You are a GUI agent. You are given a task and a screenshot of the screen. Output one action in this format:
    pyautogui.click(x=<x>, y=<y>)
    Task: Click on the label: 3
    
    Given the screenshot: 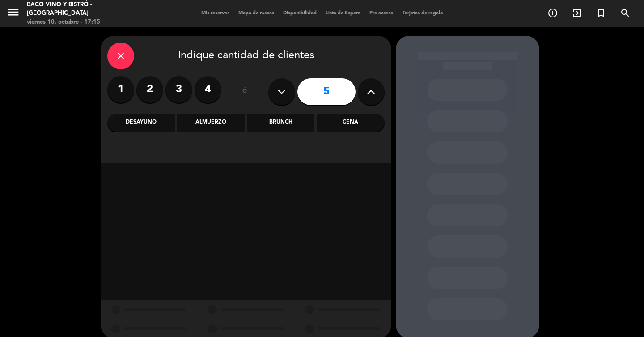 What is the action you would take?
    pyautogui.click(x=179, y=90)
    